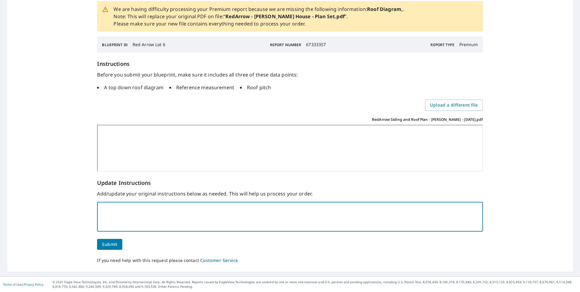 The image size is (580, 292). Describe the element at coordinates (256, 87) in the screenshot. I see `li: Roof pitch` at that location.